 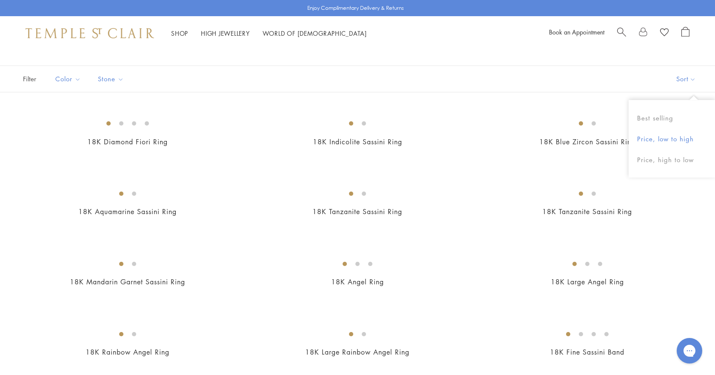 What do you see at coordinates (179, 33) in the screenshot?
I see `a: ShopShop` at bounding box center [179, 33].